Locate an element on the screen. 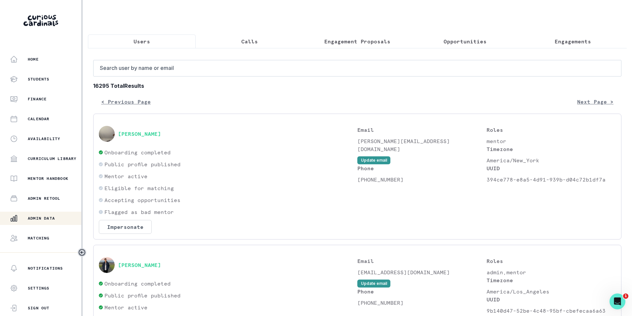  p: Sign Out is located at coordinates (39, 308).